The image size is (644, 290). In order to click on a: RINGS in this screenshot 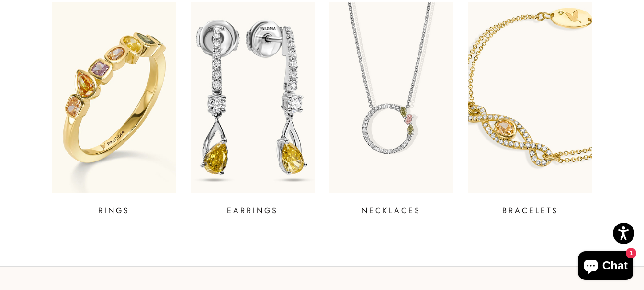, I will do `click(114, 109)`.